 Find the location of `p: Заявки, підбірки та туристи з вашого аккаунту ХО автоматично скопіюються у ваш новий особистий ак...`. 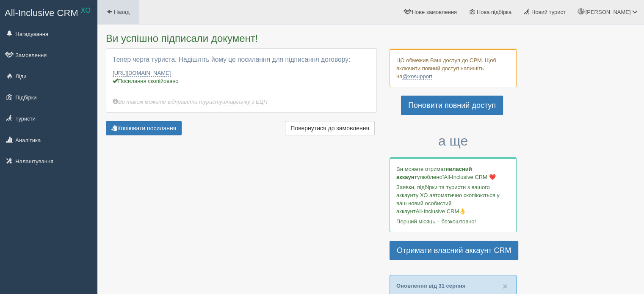

p: Заявки, підбірки та туристи з вашого аккаунту ХО автоматично скопіюються у ваш новий особистий ак... is located at coordinates (453, 199).